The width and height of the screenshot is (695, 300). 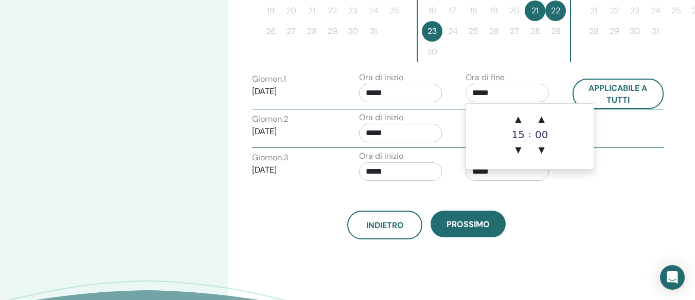 What do you see at coordinates (432, 10) in the screenshot?
I see `font: 16` at bounding box center [432, 10].